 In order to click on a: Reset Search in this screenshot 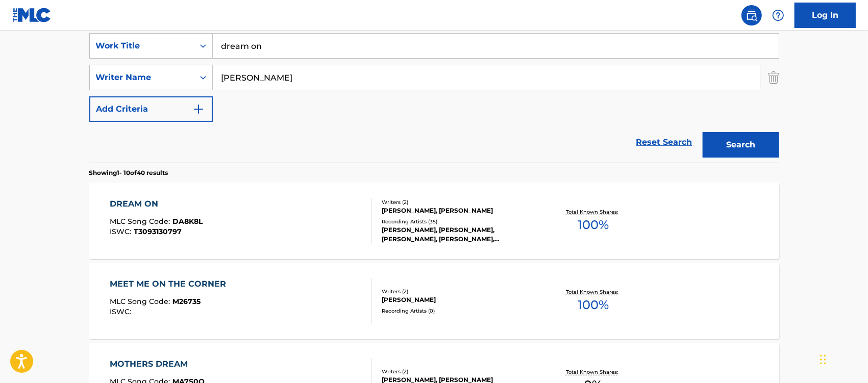, I will do `click(664, 142)`.